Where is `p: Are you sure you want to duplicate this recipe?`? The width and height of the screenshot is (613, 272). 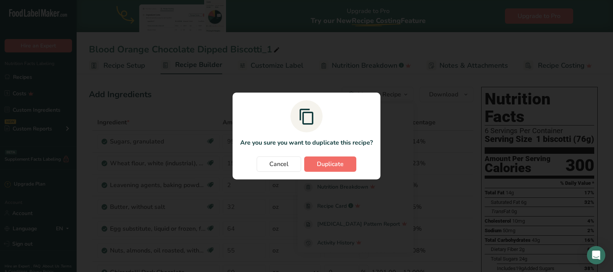 p: Are you sure you want to duplicate this recipe? is located at coordinates (306, 143).